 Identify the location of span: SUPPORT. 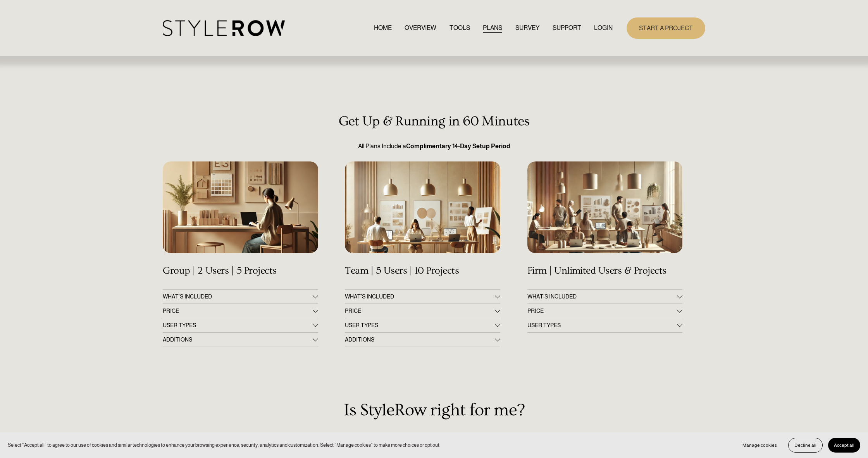
(567, 28).